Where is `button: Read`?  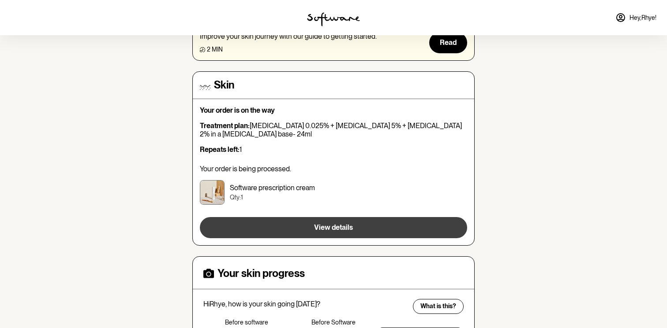 button: Read is located at coordinates (448, 43).